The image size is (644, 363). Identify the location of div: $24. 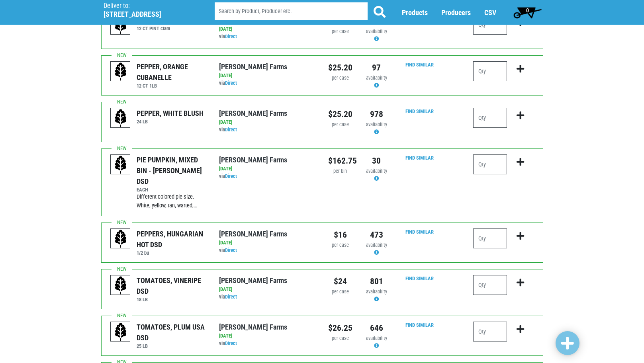
(340, 282).